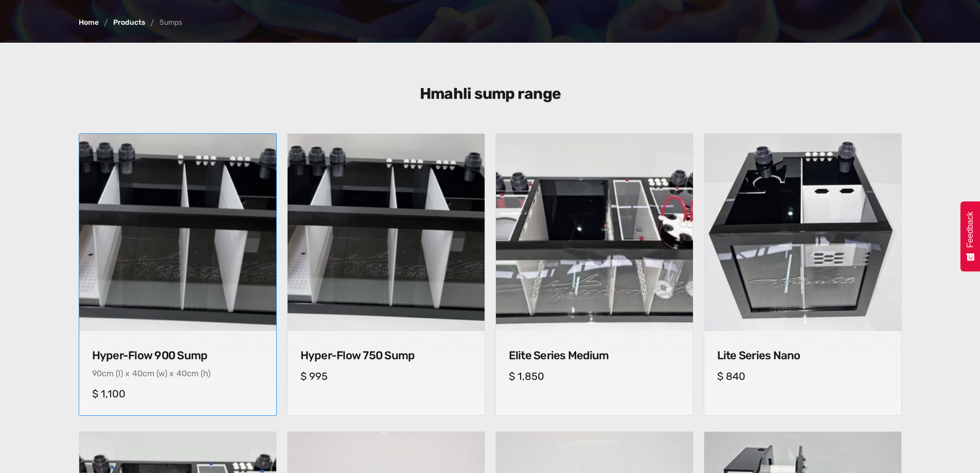 Image resolution: width=980 pixels, height=473 pixels. I want to click on h4: Hyper-Flow 750 Sump, so click(386, 356).